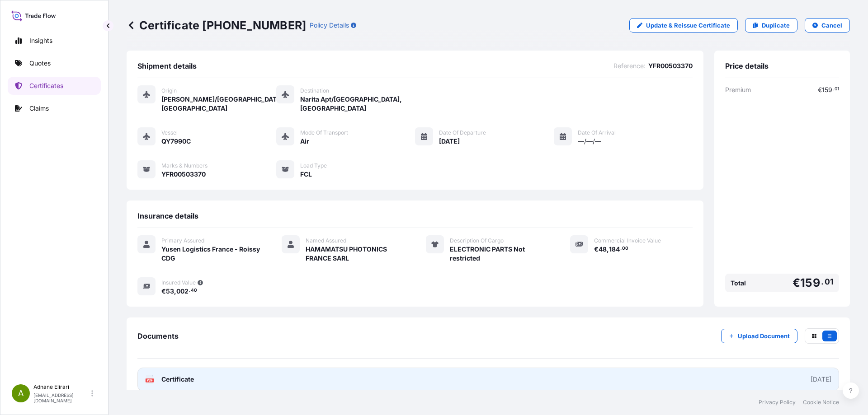 Image resolution: width=868 pixels, height=415 pixels. I want to click on span: Destination, so click(315, 91).